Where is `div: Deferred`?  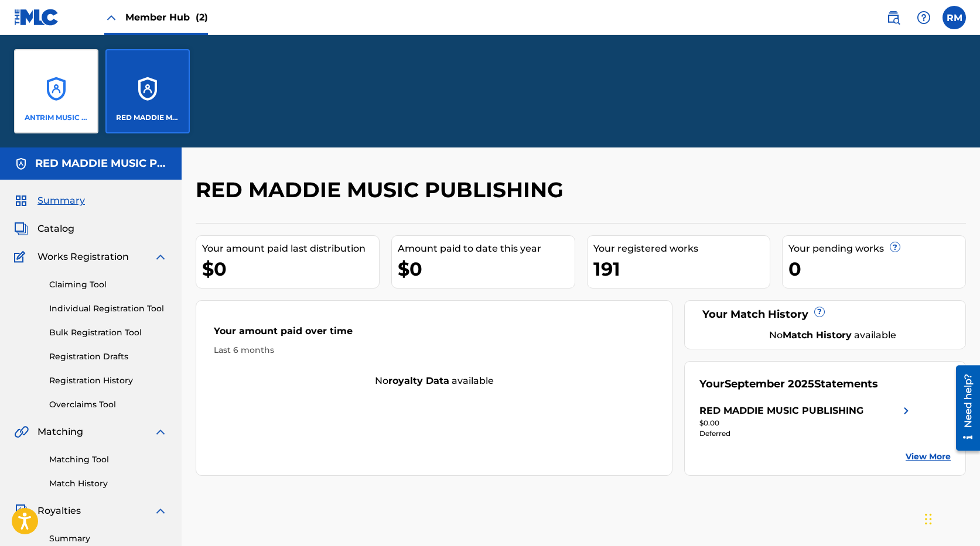
div: Deferred is located at coordinates (806, 434).